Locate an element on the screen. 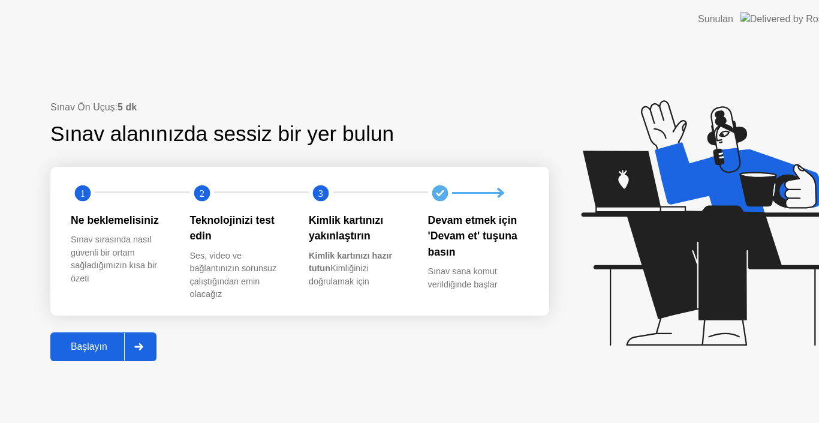 This screenshot has width=819, height=423. div: Sınav sana komut verildiğinde başlar is located at coordinates (478, 278).